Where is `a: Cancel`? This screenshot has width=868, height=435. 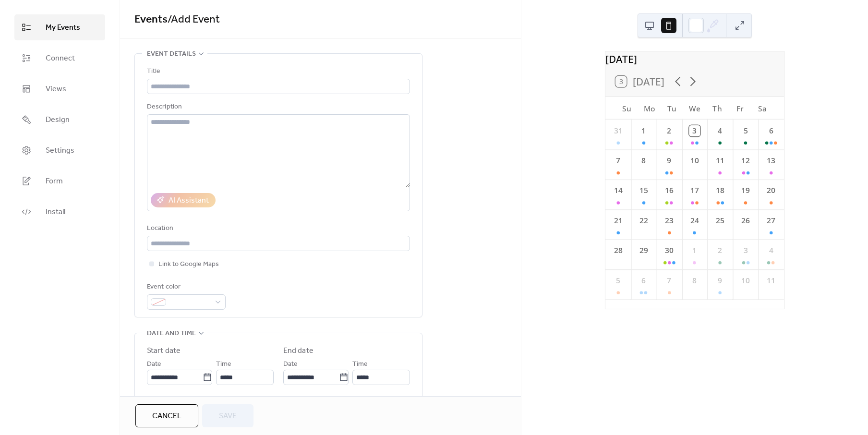 a: Cancel is located at coordinates (167, 416).